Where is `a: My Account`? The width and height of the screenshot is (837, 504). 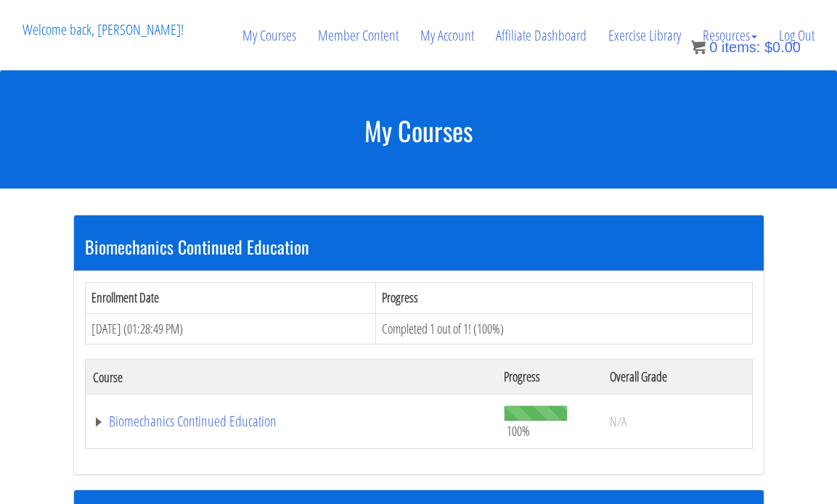 a: My Account is located at coordinates (447, 35).